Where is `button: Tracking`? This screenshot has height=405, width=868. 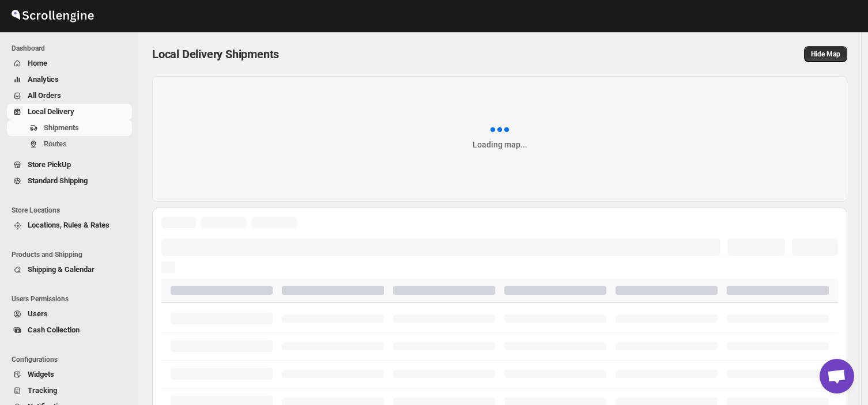
button: Tracking is located at coordinates (69, 390).